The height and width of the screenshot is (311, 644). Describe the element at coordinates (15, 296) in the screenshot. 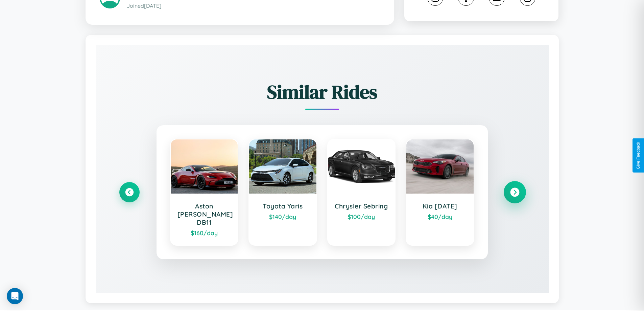

I see `div: Open Intercom Messenger` at that location.